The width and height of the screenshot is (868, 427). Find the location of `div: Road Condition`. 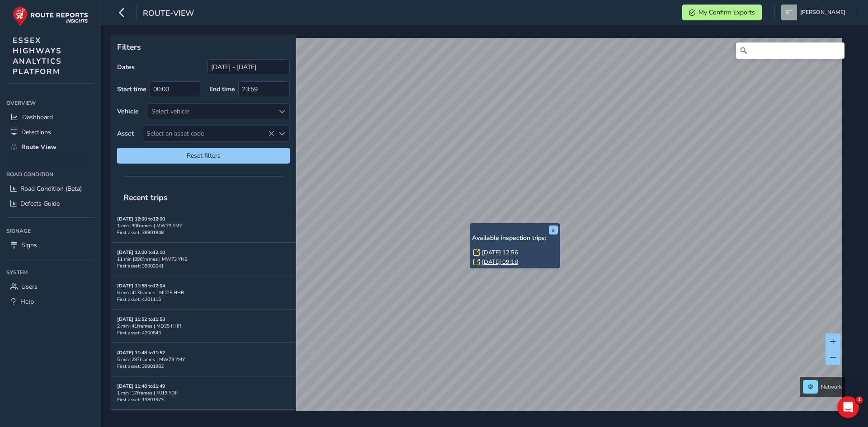

div: Road Condition is located at coordinates (50, 174).